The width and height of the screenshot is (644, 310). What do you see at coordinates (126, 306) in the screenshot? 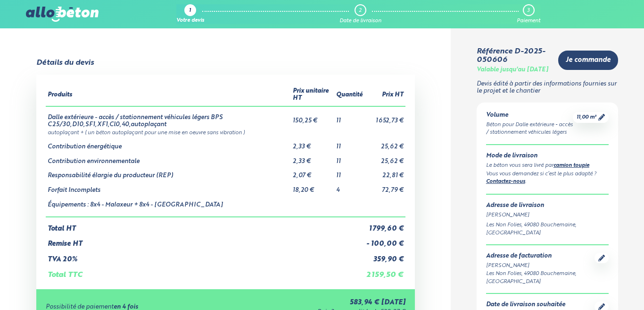
I see `strong: en 4 fois` at bounding box center [126, 306].